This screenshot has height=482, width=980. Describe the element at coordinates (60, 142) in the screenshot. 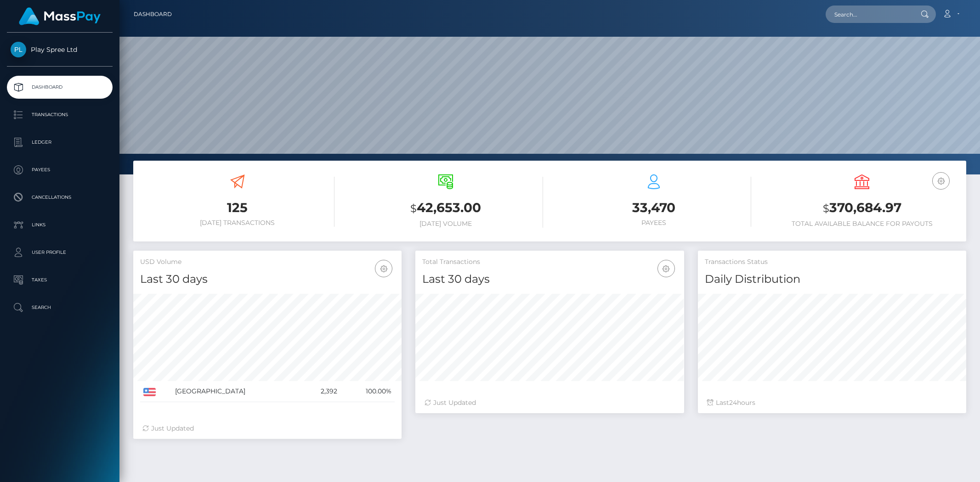

I see `a: Ledger` at that location.